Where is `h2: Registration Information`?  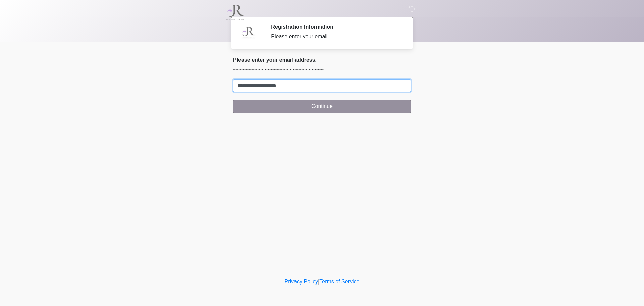
h2: Registration Information is located at coordinates (336, 27).